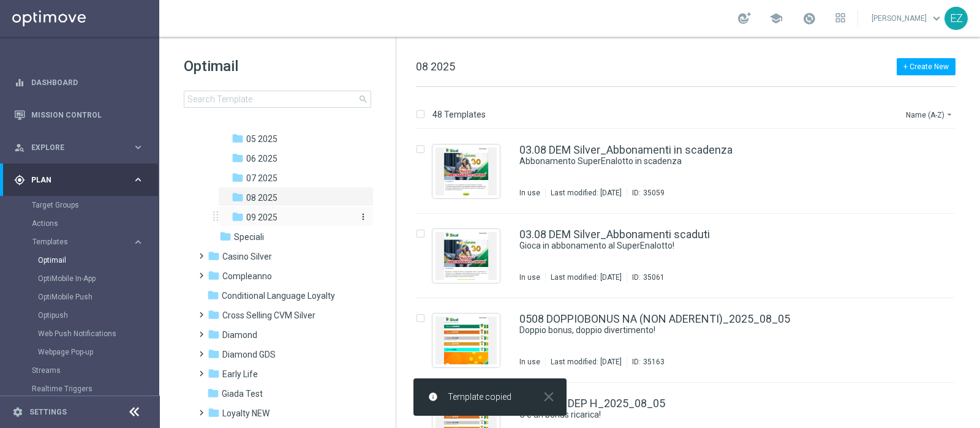  Describe the element at coordinates (79, 83) in the screenshot. I see `button: equalizer Dashboard` at that location.